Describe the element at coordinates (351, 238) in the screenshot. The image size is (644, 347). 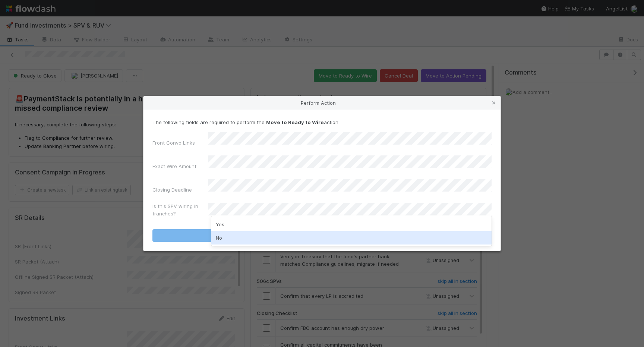
I see `div: No` at that location.